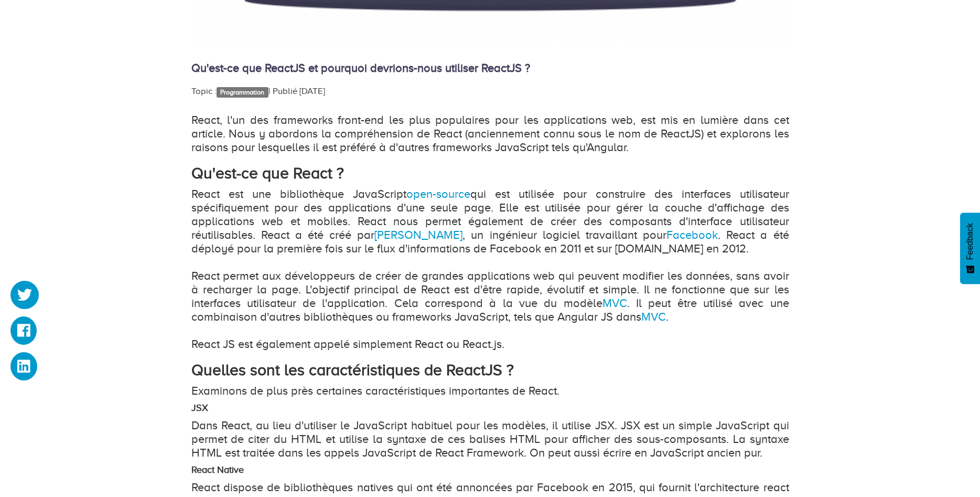 This screenshot has width=980, height=497. I want to click on strong: JSX, so click(200, 408).